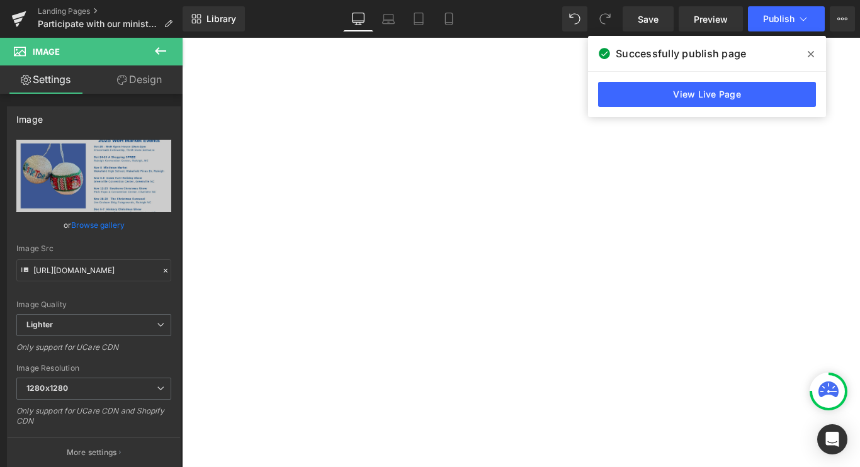  I want to click on span: Participate with our ministry activities to increase impact., so click(98, 24).